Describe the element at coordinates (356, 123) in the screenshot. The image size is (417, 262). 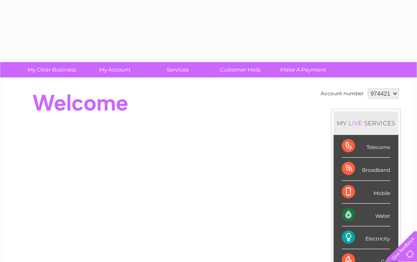
I see `div: LIVE` at that location.